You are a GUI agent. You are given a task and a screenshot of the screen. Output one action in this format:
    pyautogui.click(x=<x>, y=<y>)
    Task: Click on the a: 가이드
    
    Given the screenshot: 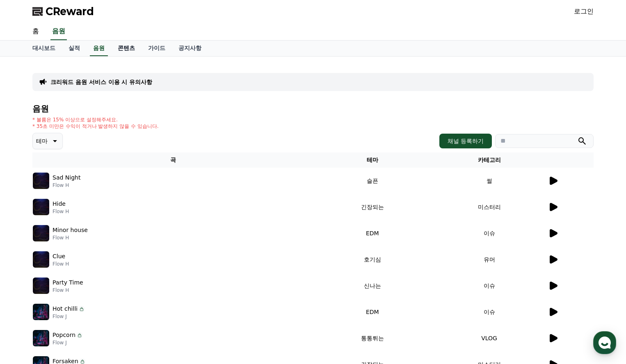 What is the action you would take?
    pyautogui.click(x=157, y=48)
    